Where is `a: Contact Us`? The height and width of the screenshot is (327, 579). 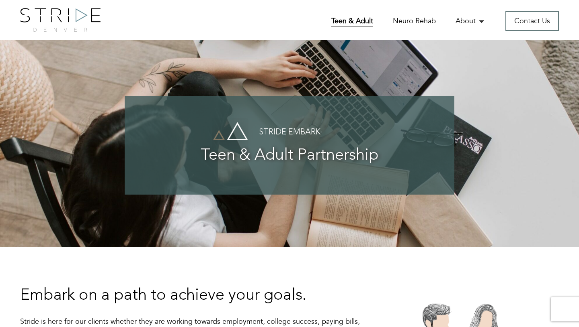
a: Contact Us is located at coordinates (532, 21).